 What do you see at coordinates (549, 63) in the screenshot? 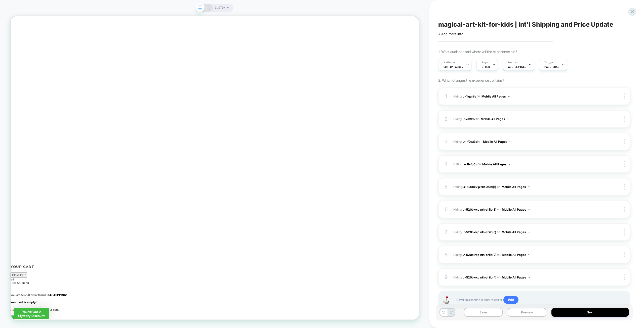
I see `span: Trigger` at bounding box center [549, 63].